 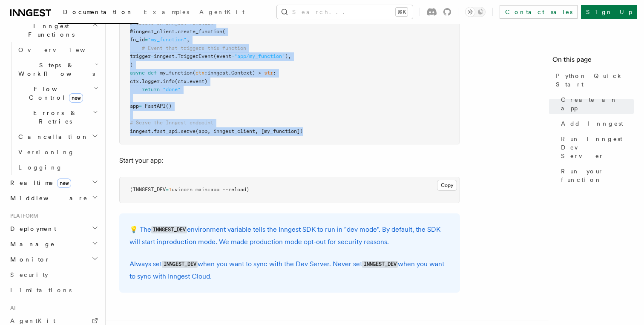 I want to click on button: Flow Controlnew, so click(x=58, y=94).